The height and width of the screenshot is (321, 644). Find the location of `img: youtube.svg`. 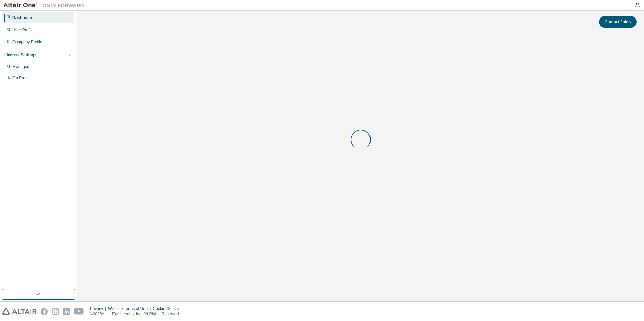

img: youtube.svg is located at coordinates (79, 311).